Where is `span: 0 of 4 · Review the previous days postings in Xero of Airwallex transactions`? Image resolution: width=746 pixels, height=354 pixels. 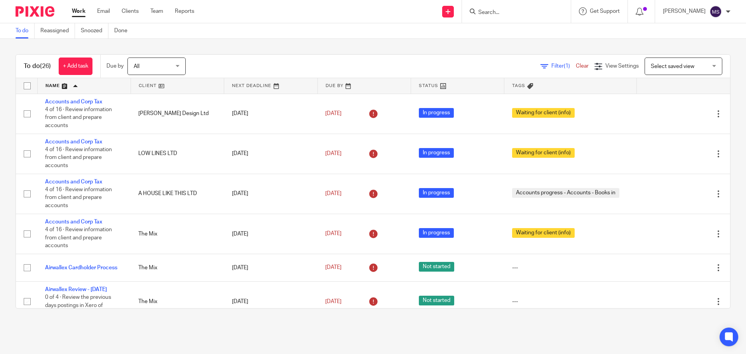 span: 0 of 4 · Review the previous days postings in Xero of Airwallex transactions is located at coordinates (78, 305).